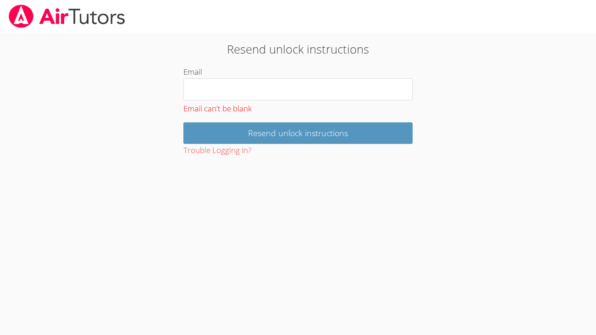 Image resolution: width=596 pixels, height=335 pixels. I want to click on div: Email can't be blank, so click(298, 108).